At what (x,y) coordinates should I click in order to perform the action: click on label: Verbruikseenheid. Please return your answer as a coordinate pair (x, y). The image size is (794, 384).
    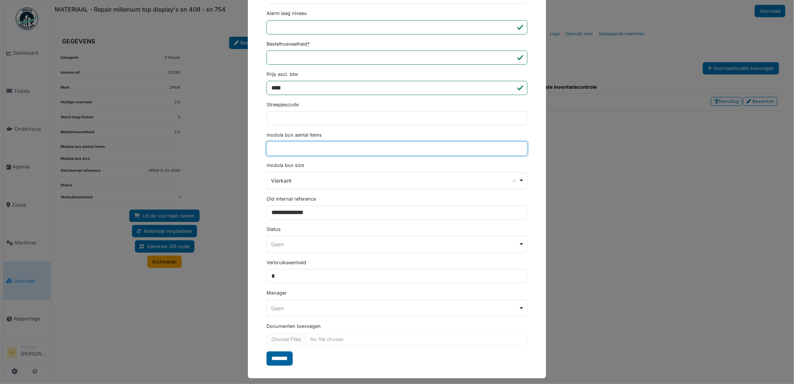
    Looking at the image, I should click on (286, 262).